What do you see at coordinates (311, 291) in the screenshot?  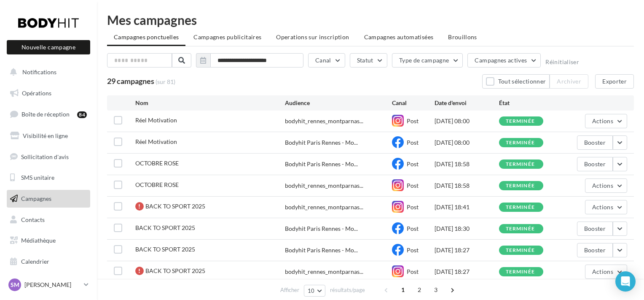 I see `span: 10` at bounding box center [311, 291].